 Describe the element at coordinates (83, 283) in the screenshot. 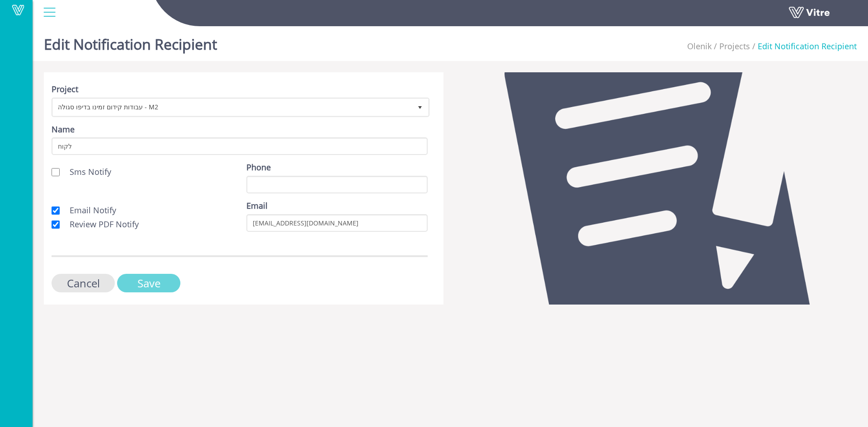

I see `input: Cancel` at that location.